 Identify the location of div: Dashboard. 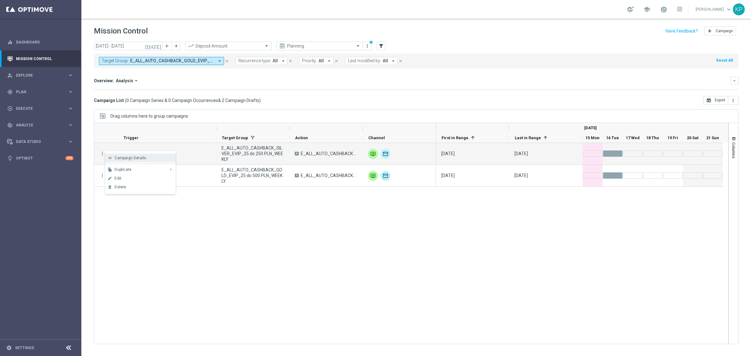
(40, 42).